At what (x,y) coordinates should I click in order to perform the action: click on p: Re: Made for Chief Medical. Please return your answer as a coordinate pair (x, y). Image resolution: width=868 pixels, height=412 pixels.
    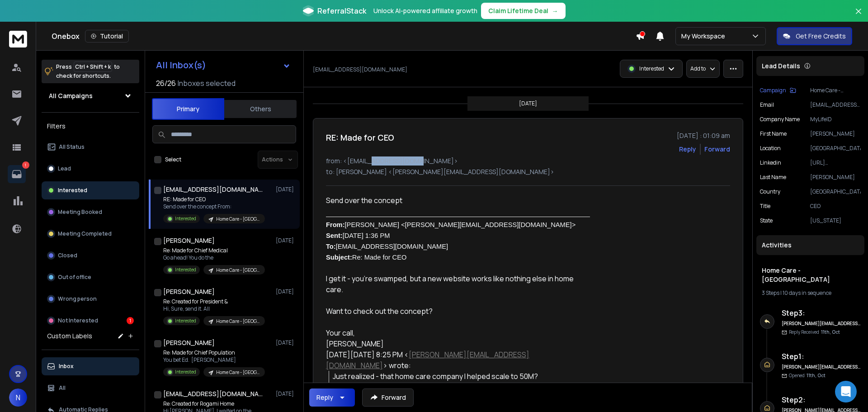
    Looking at the image, I should click on (214, 251).